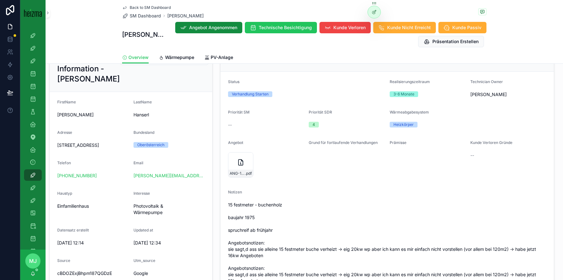 This screenshot has width=563, height=280. Describe the element at coordinates (405, 28) in the screenshot. I see `button: Kunde Nicht Erreicht` at that location.